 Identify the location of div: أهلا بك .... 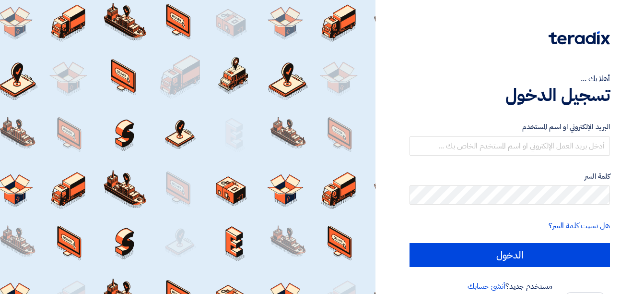
(510, 78).